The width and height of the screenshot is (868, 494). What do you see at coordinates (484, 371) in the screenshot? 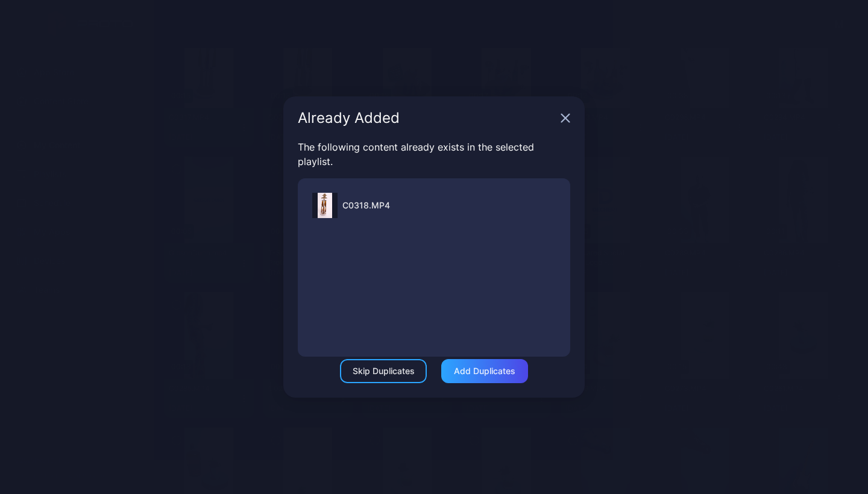
I see `div: Add Duplicates` at bounding box center [484, 371].